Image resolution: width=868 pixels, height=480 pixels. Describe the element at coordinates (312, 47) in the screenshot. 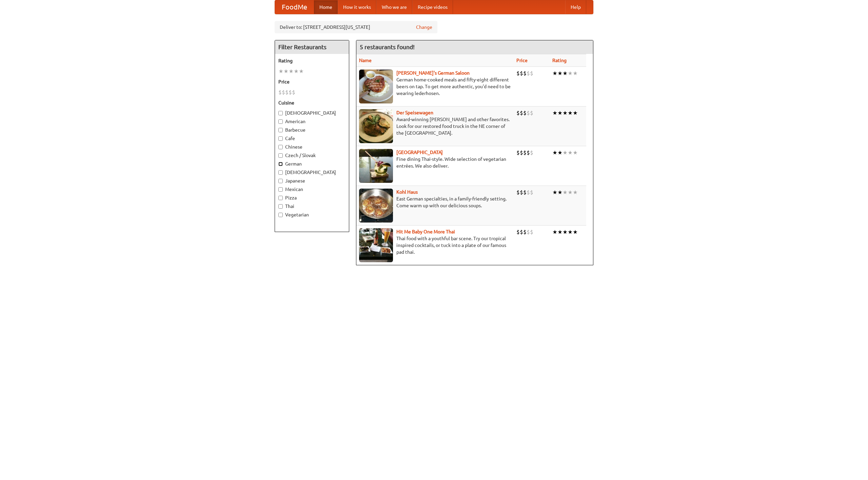

I see `h4: Filter Restaurants` at that location.